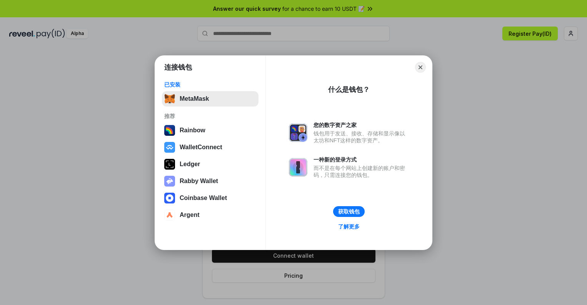 The image size is (587, 305). What do you see at coordinates (361, 160) in the screenshot?
I see `div: 一种新的登录方式` at bounding box center [361, 160].